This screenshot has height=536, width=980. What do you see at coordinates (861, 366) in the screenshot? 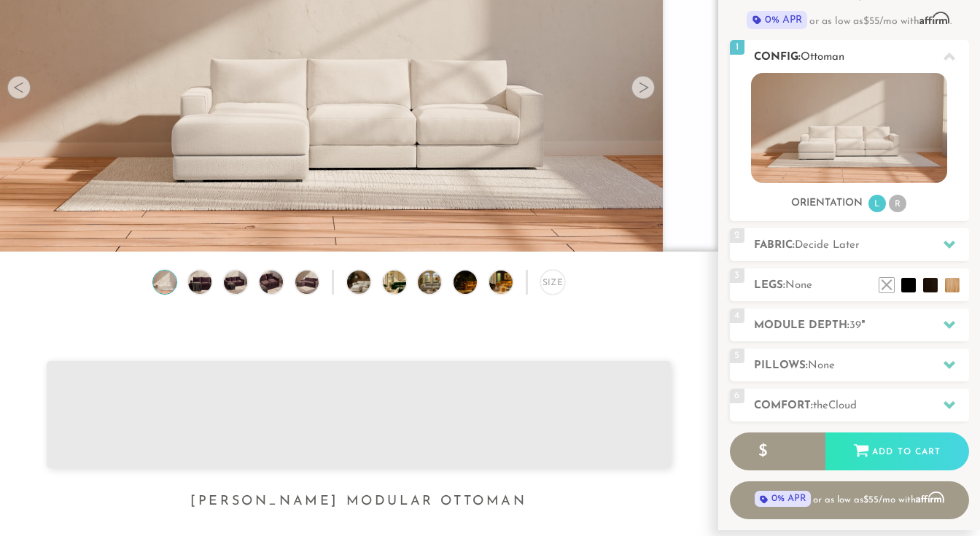
I see `h2: Pillows:` at bounding box center [861, 366].